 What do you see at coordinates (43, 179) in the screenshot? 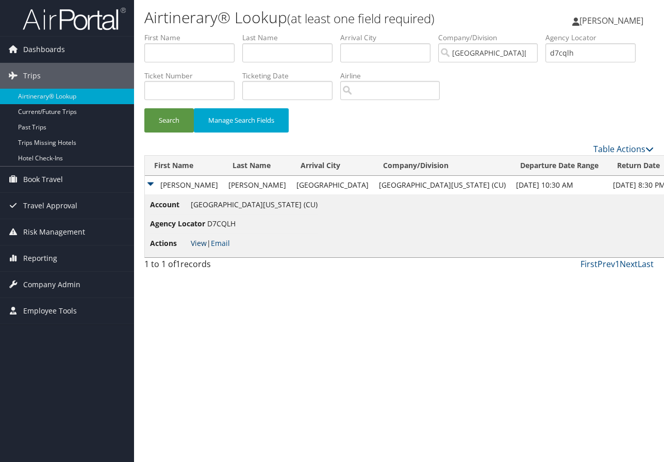
I see `span: Book Travel` at bounding box center [43, 179].